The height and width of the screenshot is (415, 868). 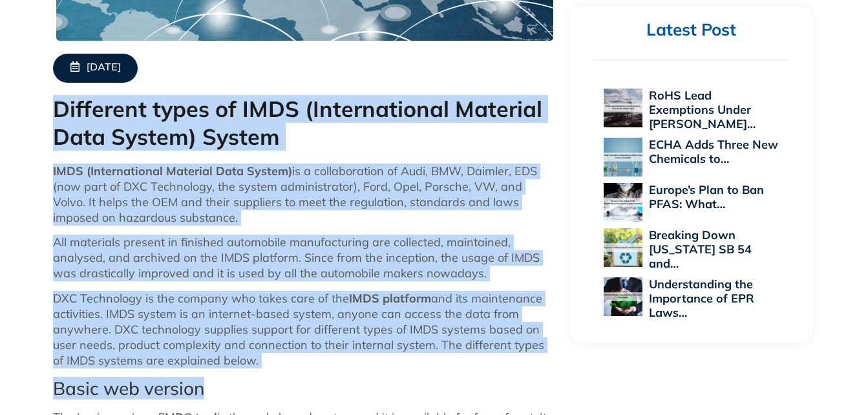 What do you see at coordinates (305, 389) in the screenshot?
I see `h3: Basic web version` at bounding box center [305, 389].